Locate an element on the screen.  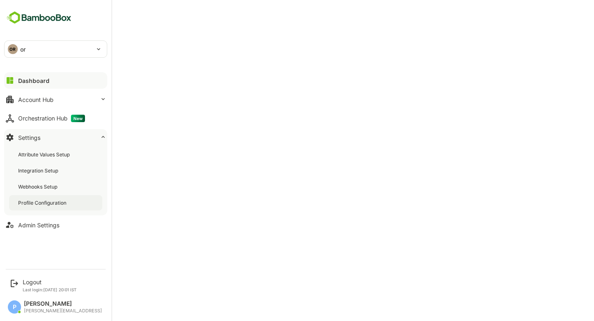
div: Profile Configuration is located at coordinates (43, 202).